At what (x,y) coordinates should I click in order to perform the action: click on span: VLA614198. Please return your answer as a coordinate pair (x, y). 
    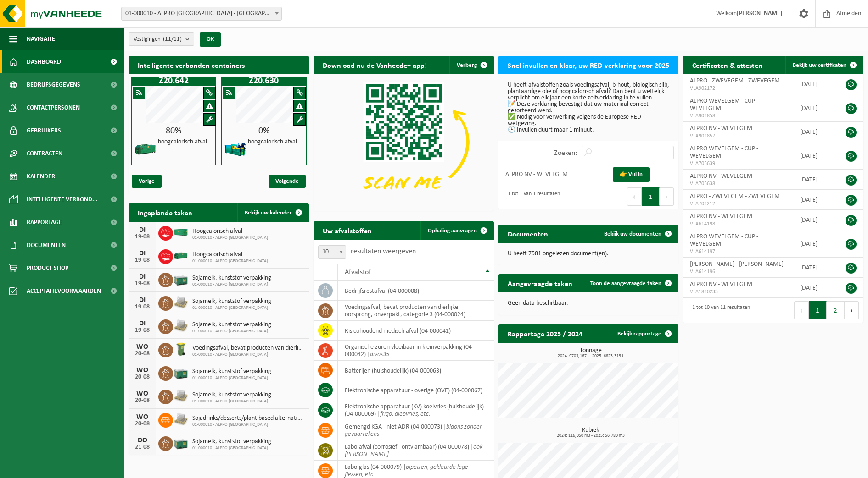
    Looking at the image, I should click on (738, 224).